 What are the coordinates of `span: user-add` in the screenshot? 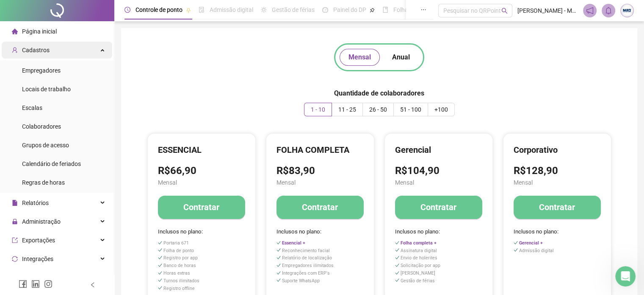 It's located at (15, 50).